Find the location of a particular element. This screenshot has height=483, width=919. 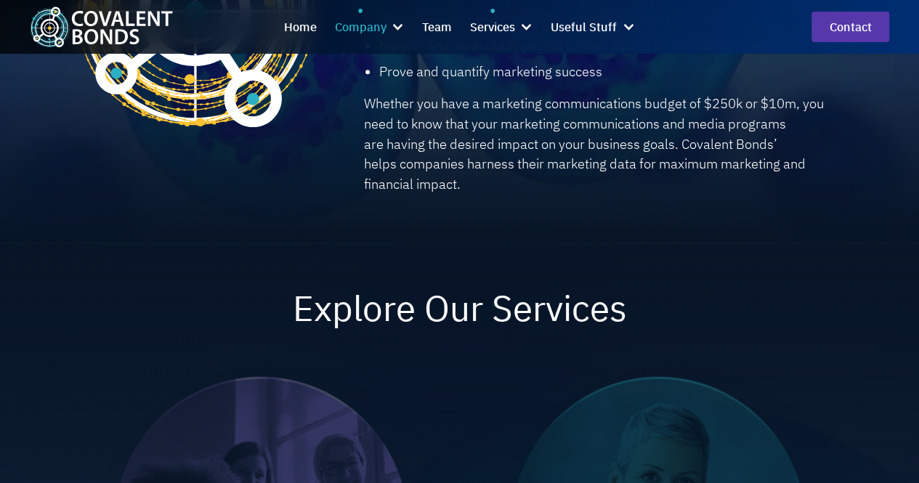

div: Team is located at coordinates (437, 27).